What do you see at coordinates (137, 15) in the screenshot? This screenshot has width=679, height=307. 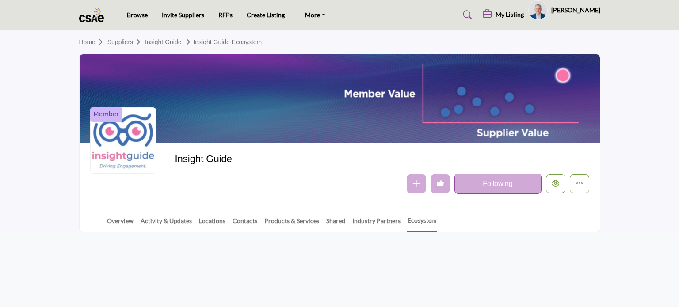 I see `a: Browse` at bounding box center [137, 15].